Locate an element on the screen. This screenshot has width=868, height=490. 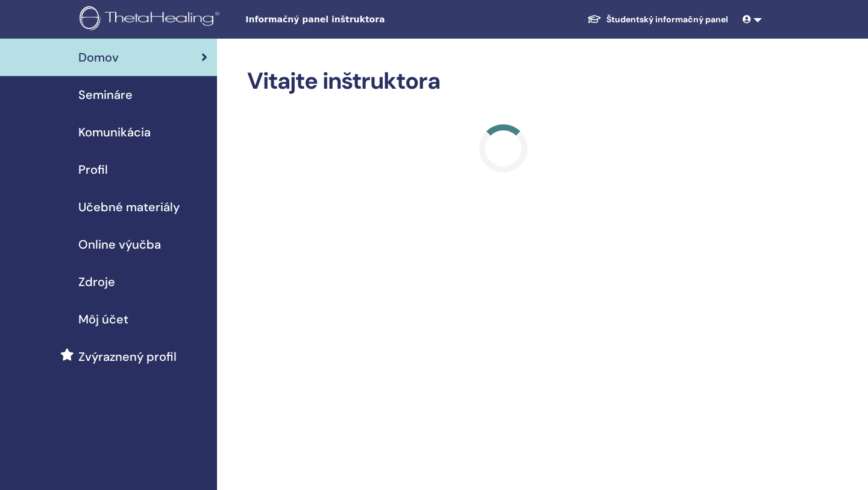
h2: Vitajte inštruktora is located at coordinates (503, 82).